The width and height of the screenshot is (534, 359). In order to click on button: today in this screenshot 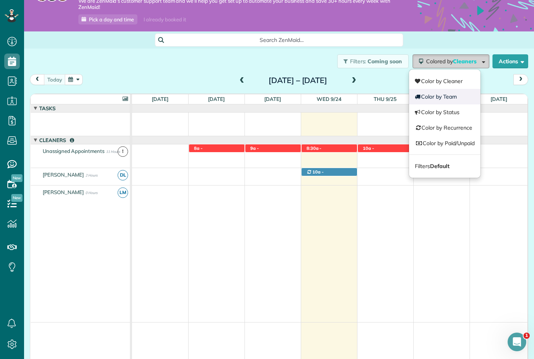, I will do `click(55, 79)`.